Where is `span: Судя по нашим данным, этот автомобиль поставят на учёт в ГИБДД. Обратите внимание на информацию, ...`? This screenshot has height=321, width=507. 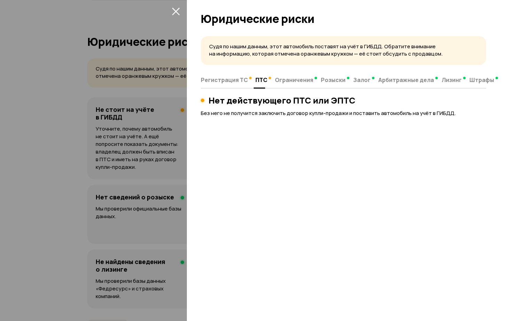
span: Судя по нашим данным, этот автомобиль поставят на учёт в ГИБДД. Обратите внимание на информацию, ... is located at coordinates (326, 50).